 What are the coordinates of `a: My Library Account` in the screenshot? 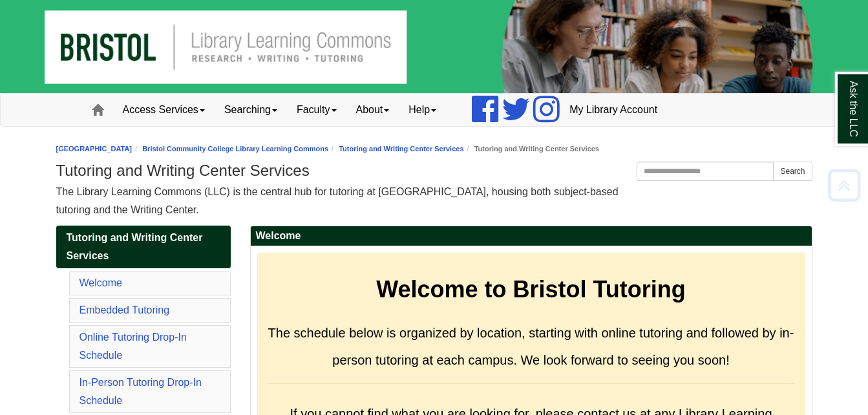 It's located at (613, 110).